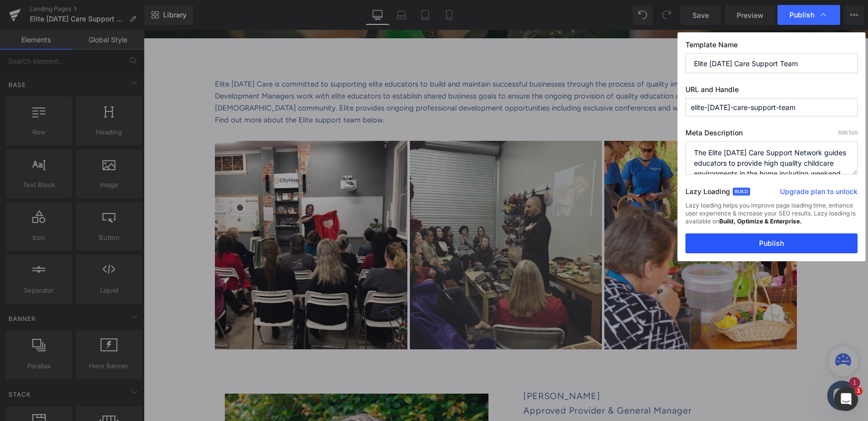 The width and height of the screenshot is (868, 421). What do you see at coordinates (859, 391) in the screenshot?
I see `span: 1` at bounding box center [859, 391].